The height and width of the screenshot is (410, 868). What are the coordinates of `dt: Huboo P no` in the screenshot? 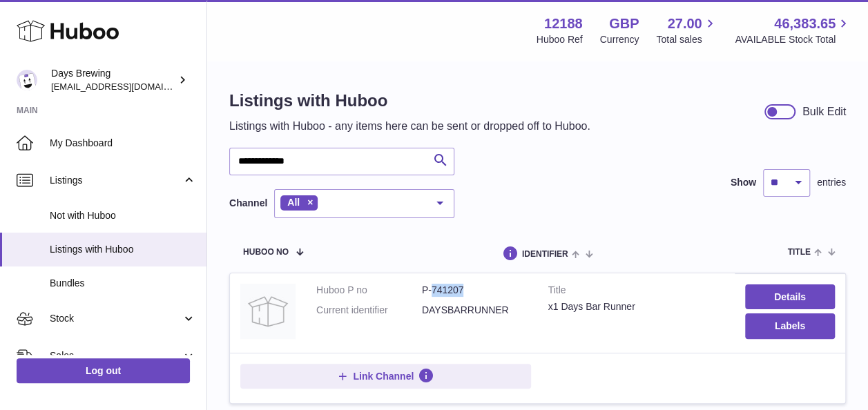 It's located at (369, 290).